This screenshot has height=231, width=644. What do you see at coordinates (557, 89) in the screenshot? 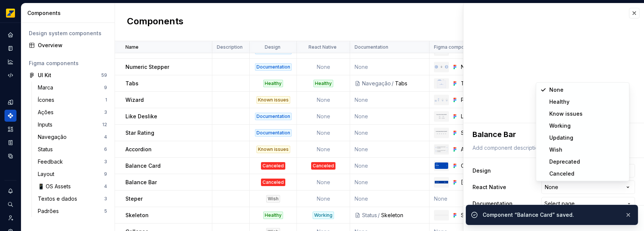
I see `span: None` at bounding box center [557, 89].